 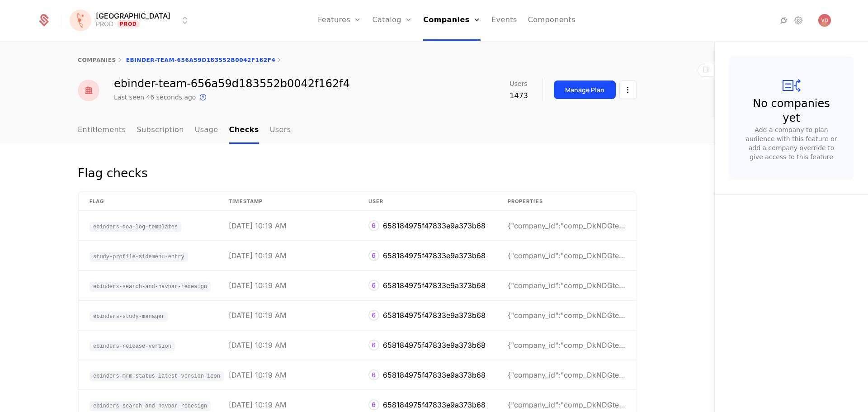 I want to click on a: Users, so click(x=280, y=130).